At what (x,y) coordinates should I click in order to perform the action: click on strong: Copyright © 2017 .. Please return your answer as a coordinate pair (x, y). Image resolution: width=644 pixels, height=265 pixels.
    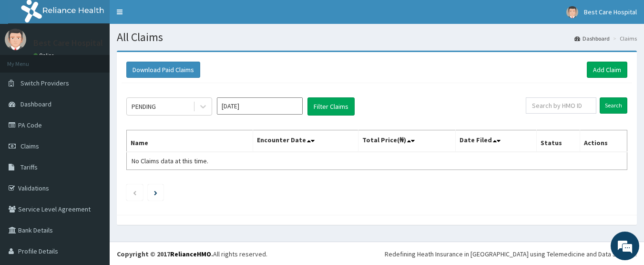
    Looking at the image, I should click on (165, 254).